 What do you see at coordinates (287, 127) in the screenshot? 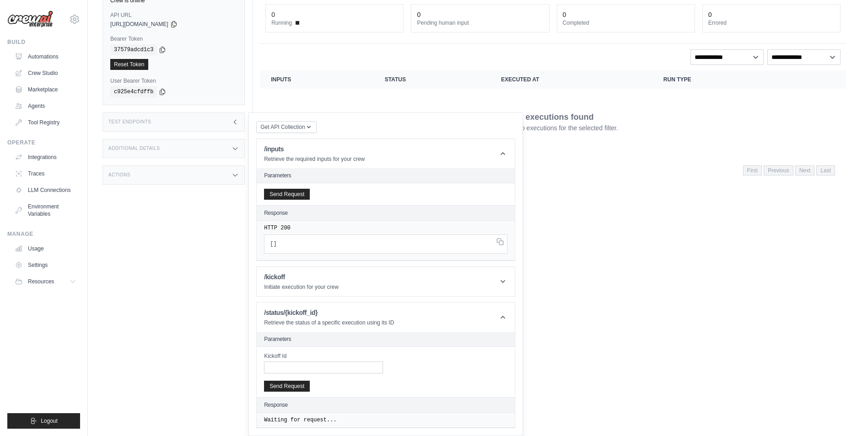
I see `button: Get API Collection` at bounding box center [287, 127].